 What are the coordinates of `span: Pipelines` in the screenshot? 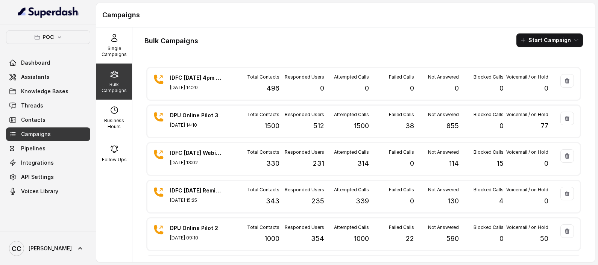 It's located at (33, 149).